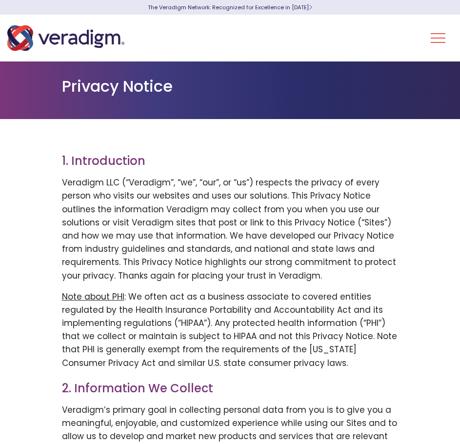 The height and width of the screenshot is (444, 460). Describe the element at coordinates (311, 7) in the screenshot. I see `span: Learn More` at that location.